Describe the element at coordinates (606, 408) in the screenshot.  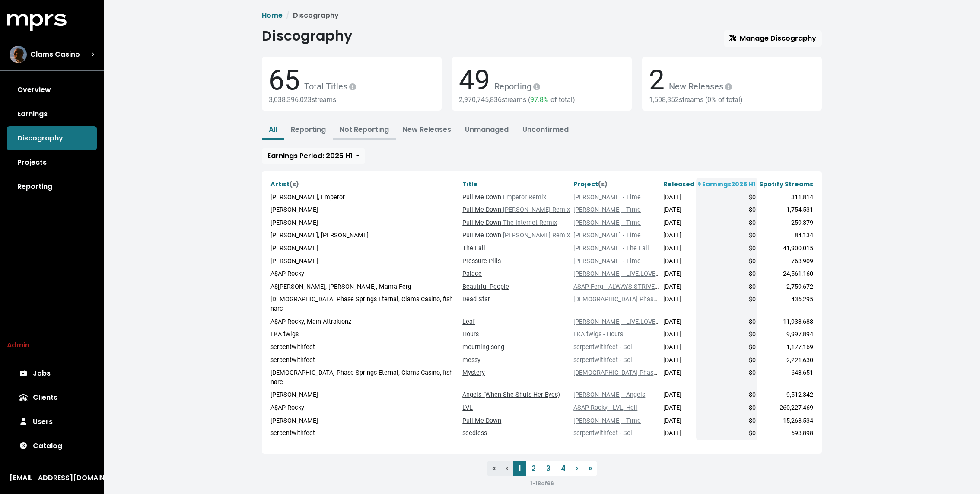
I see `a: ASAP Rocky - LVL, Hell` at that location.